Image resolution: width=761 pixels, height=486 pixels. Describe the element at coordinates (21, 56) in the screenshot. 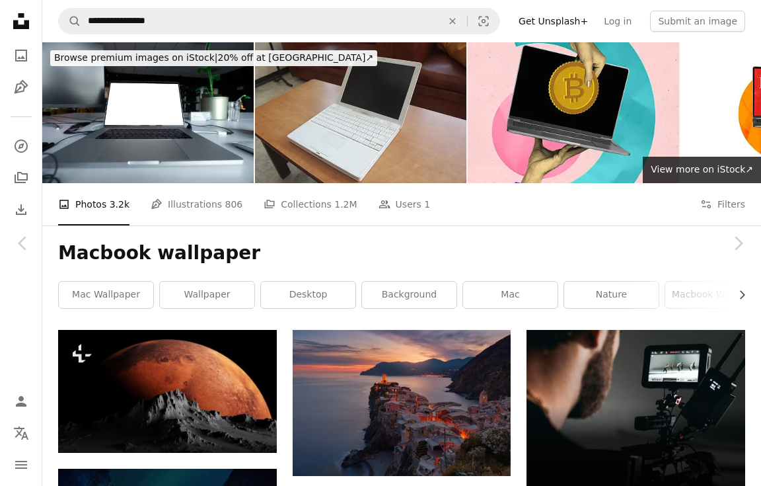

I see `a: Photos` at that location.